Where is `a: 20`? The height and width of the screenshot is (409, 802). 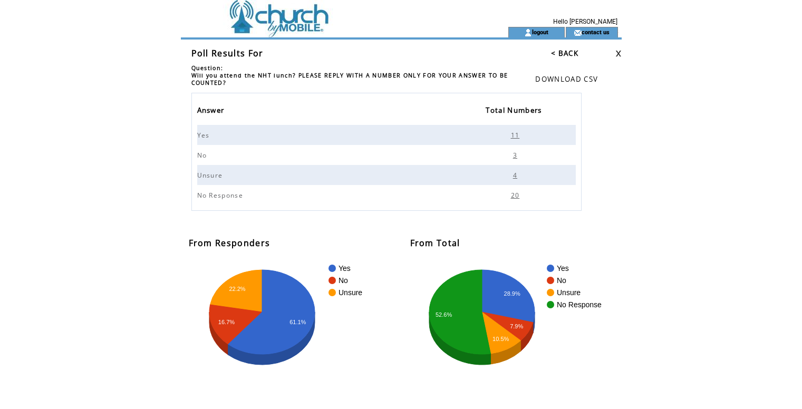 a: 20 is located at coordinates (517, 195).